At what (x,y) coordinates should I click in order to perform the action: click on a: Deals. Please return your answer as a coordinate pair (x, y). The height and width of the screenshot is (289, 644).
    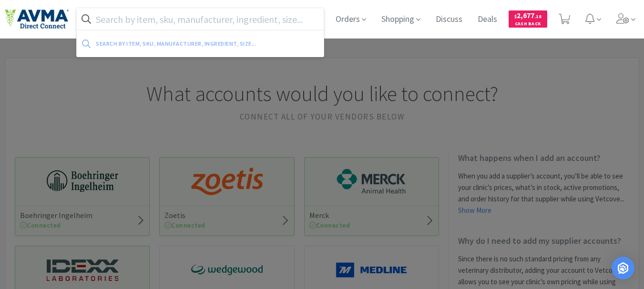
    Looking at the image, I should click on (487, 20).